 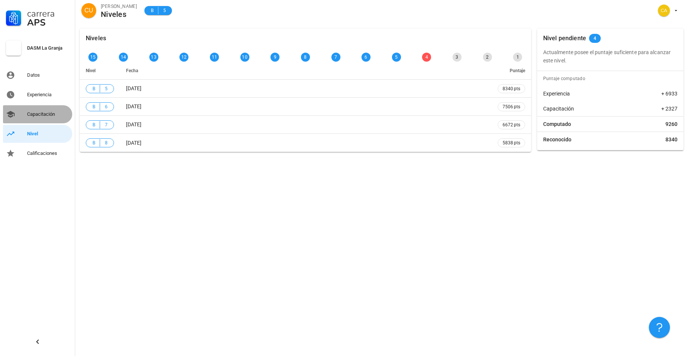 I want to click on a: Experiencia, so click(x=38, y=95).